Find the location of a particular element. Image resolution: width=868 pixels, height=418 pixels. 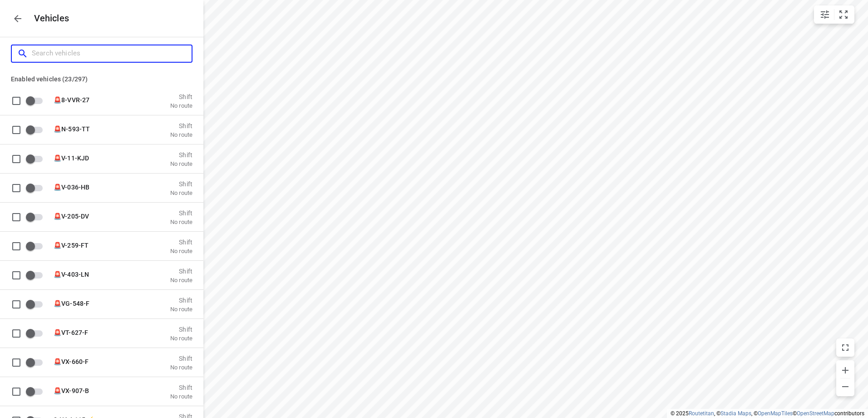

span: 🚨V-036-HB is located at coordinates (71, 187).